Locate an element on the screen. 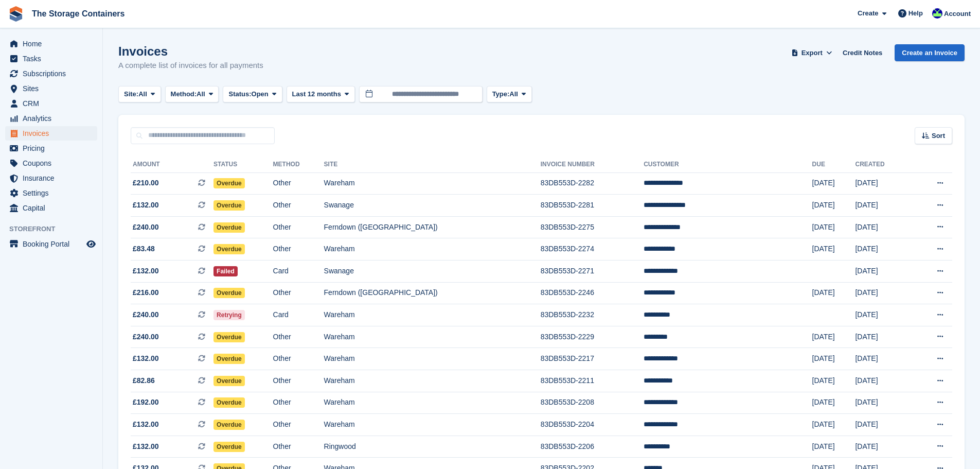  span: Pricing is located at coordinates (54, 148).